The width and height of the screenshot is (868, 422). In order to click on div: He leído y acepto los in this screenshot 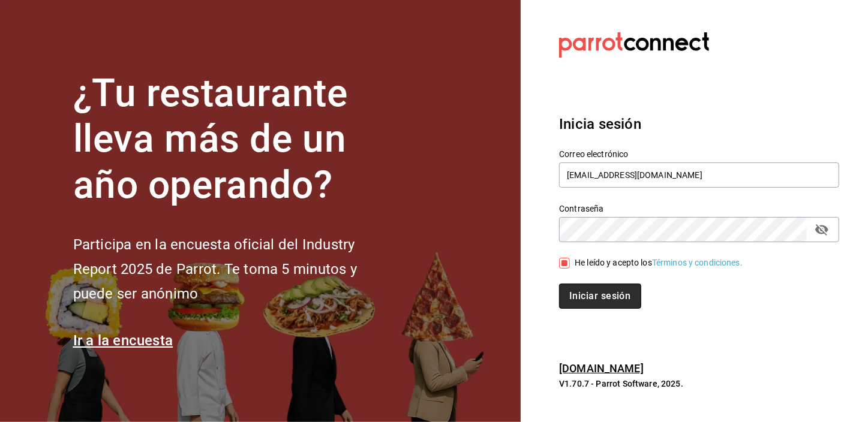, I will do `click(659, 262)`.